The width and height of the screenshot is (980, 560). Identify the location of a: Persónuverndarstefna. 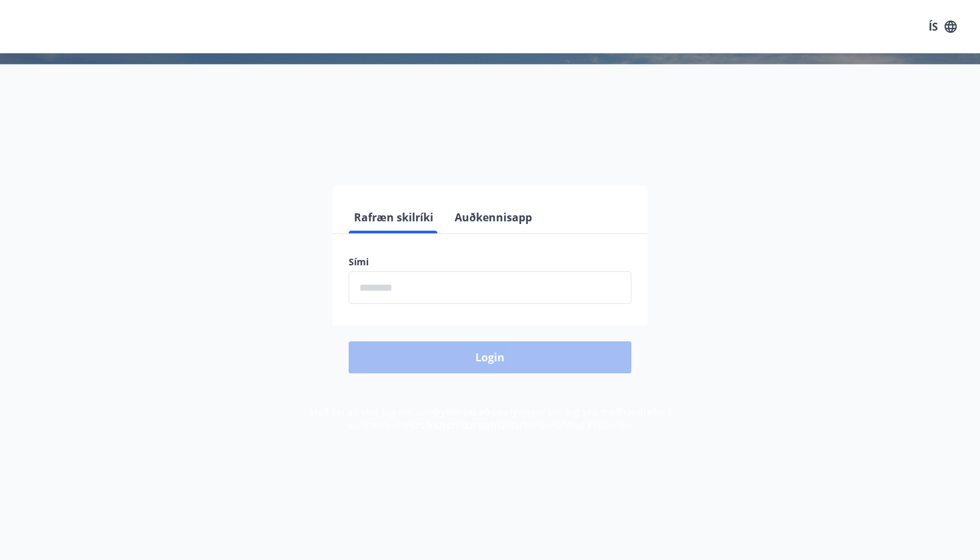
(455, 424).